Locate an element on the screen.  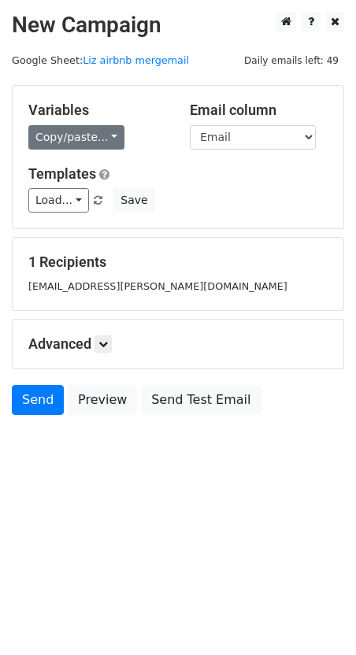
h2: New Campaign is located at coordinates (178, 25).